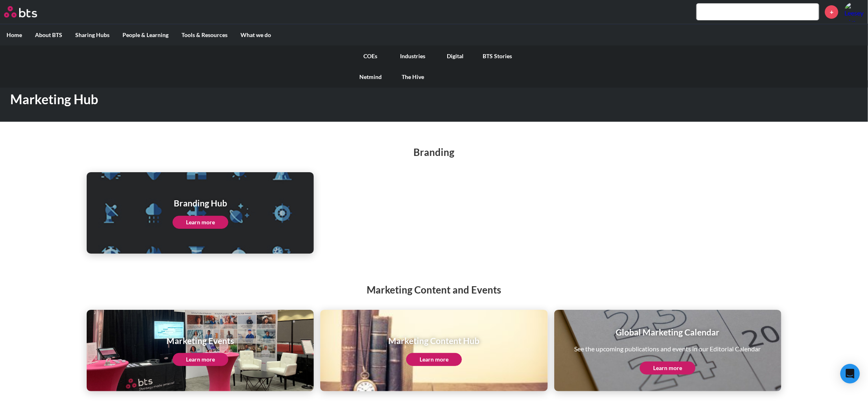  I want to click on img: BTS Logo, so click(21, 12).